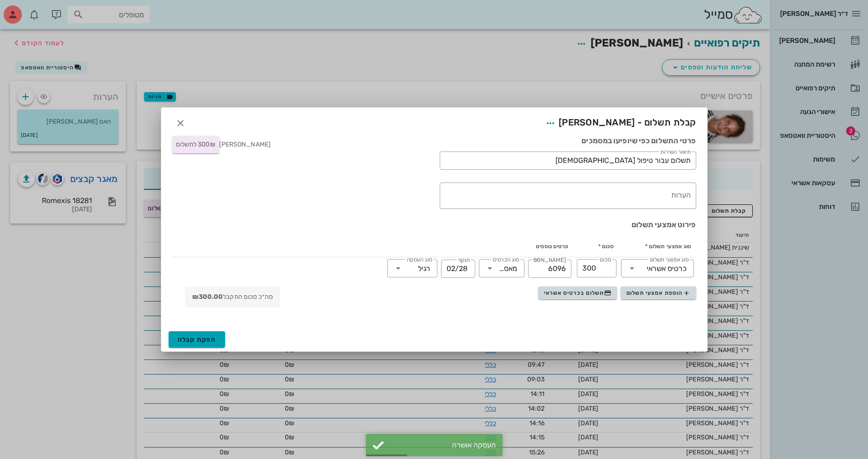  What do you see at coordinates (434, 225) in the screenshot?
I see `h3: פירוט אמצעי תשלום` at bounding box center [434, 225].